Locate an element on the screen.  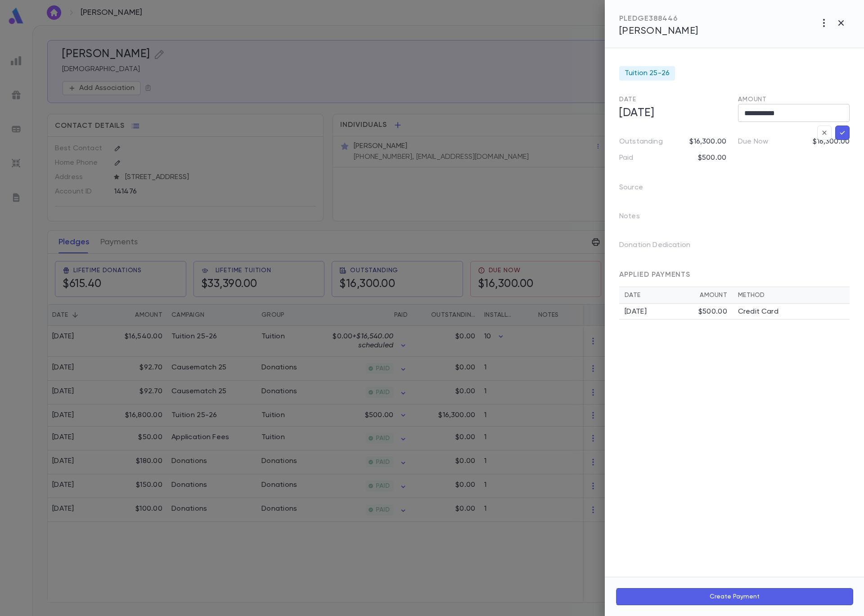
div: Date is located at coordinates (662, 295).